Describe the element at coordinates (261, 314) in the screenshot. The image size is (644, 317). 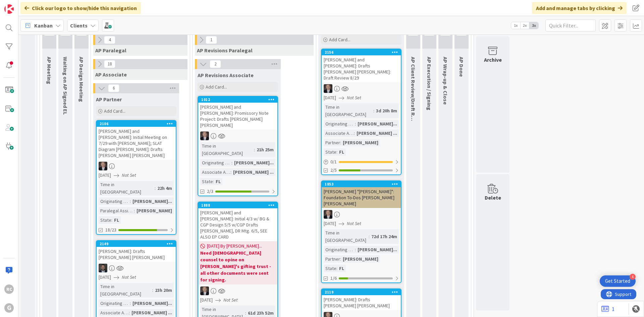
I see `div: 61d 23h 52m` at that location.